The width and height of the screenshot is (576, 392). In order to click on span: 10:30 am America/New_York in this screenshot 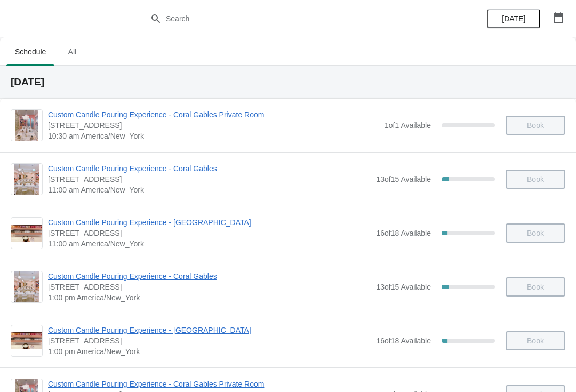, I will do `click(213, 136)`.